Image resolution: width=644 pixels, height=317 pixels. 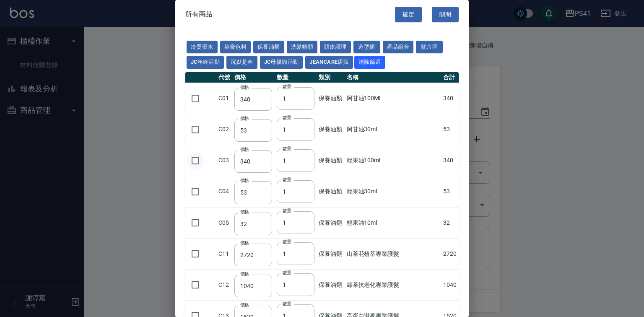 What do you see at coordinates (296, 77) in the screenshot?
I see `th: 數量` at bounding box center [296, 77].